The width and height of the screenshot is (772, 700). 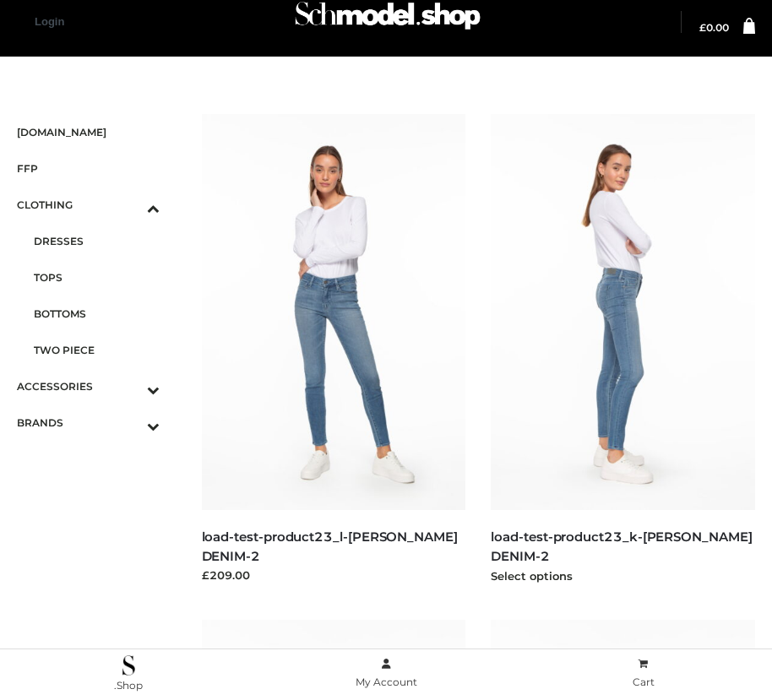 What do you see at coordinates (87, 168) in the screenshot?
I see `span: FFP` at bounding box center [87, 168].